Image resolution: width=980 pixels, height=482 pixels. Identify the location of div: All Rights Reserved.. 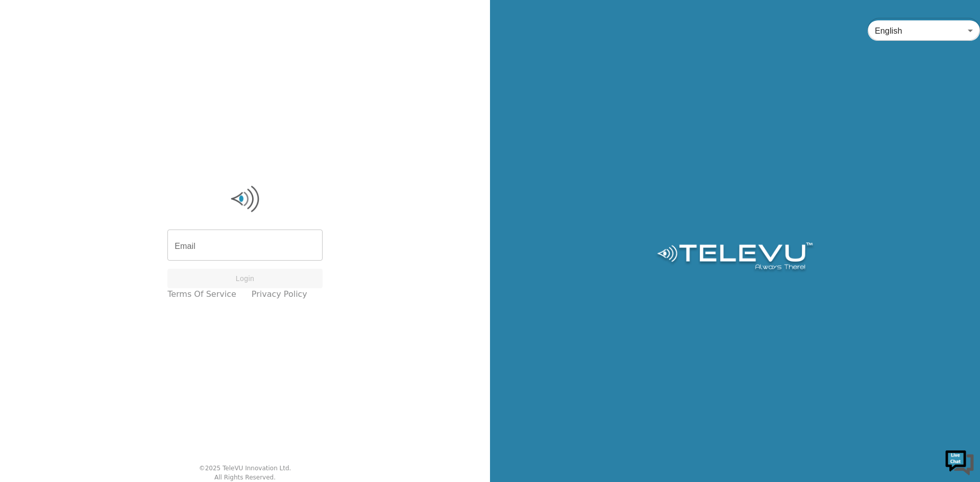
(245, 477).